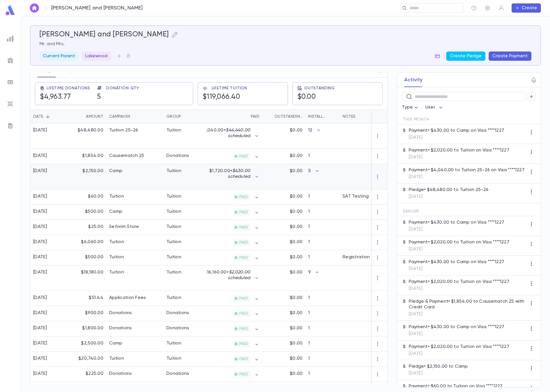 Image resolution: width=550 pixels, height=392 pixels. I want to click on div: $2,500.00, so click(88, 344).